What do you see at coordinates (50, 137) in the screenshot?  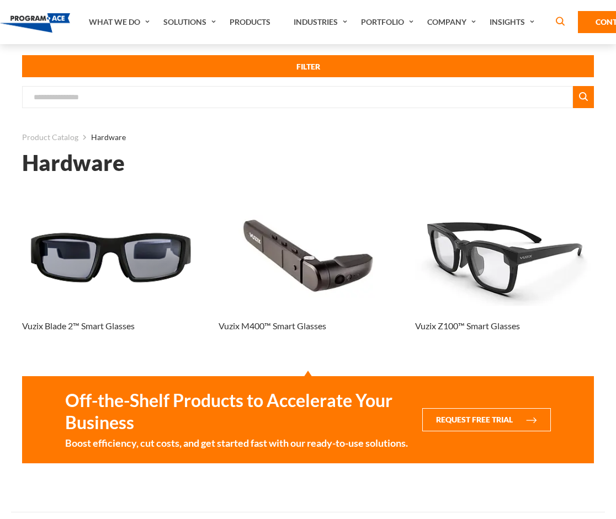 I see `a: Product Catalog` at bounding box center [50, 137].